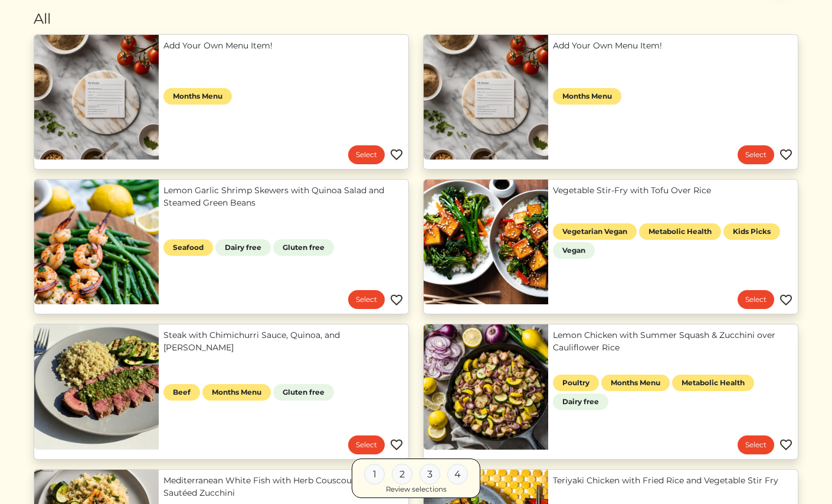 The width and height of the screenshot is (832, 504). Describe the element at coordinates (430, 473) in the screenshot. I see `div: 3` at that location.